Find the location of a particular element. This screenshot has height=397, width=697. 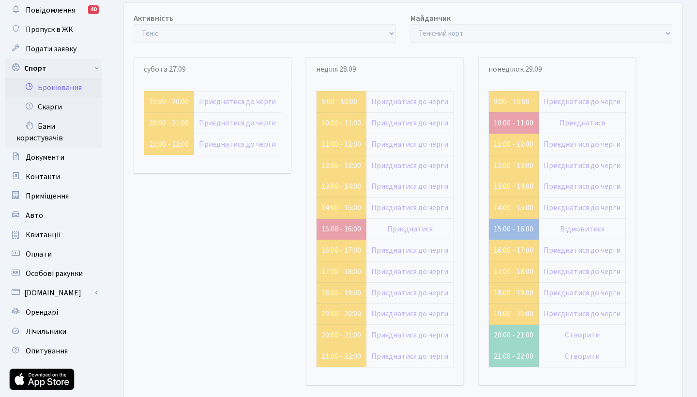

label: Активність is located at coordinates (153, 18).